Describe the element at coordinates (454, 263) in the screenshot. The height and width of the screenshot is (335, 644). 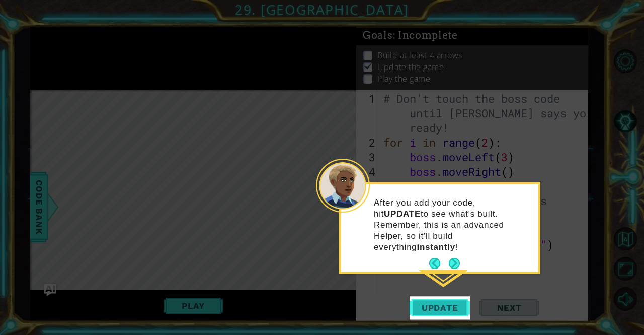
I see `button: Next` at that location.